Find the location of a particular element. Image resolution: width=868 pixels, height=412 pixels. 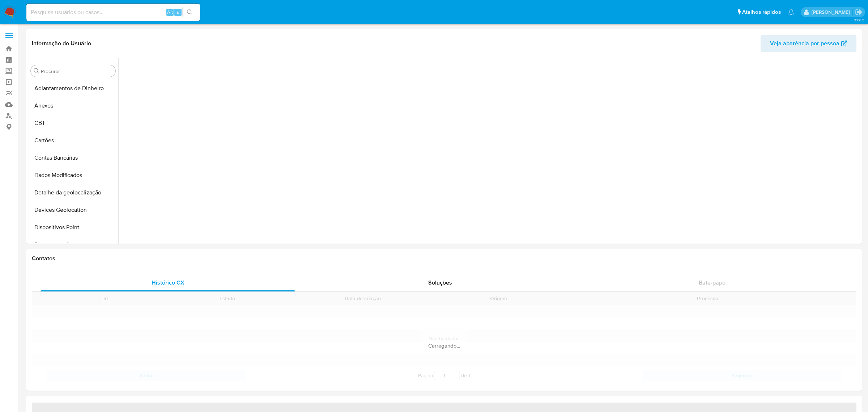

button: Detalhe da geolocalização is located at coordinates (73, 193).